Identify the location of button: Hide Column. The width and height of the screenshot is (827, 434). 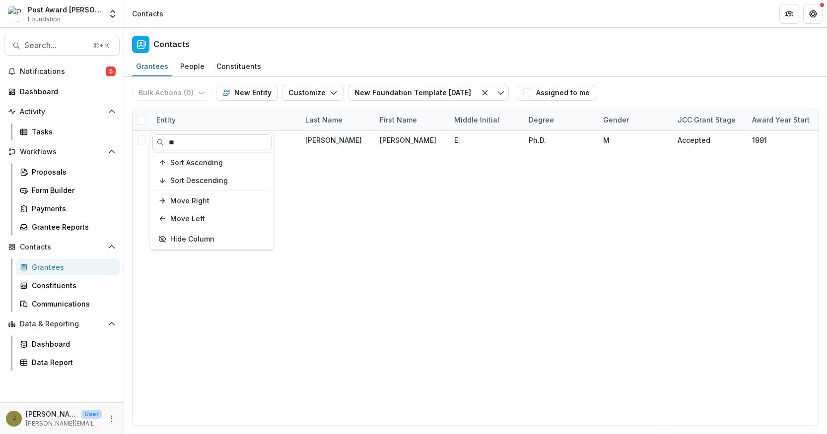
(212, 239).